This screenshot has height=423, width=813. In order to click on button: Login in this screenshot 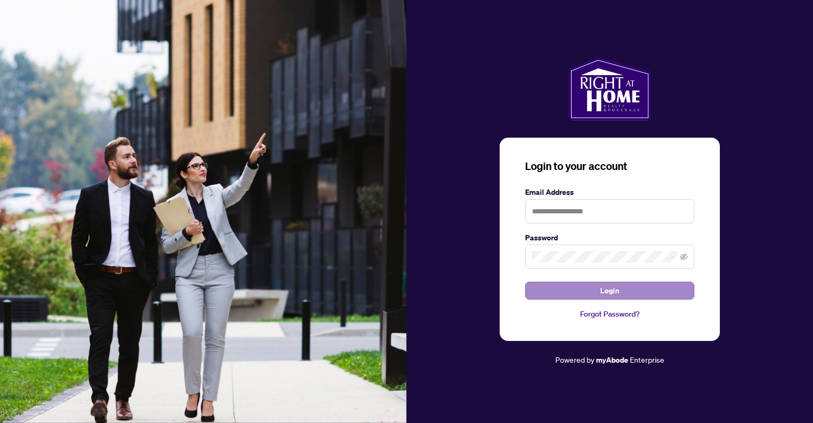, I will do `click(610, 291)`.